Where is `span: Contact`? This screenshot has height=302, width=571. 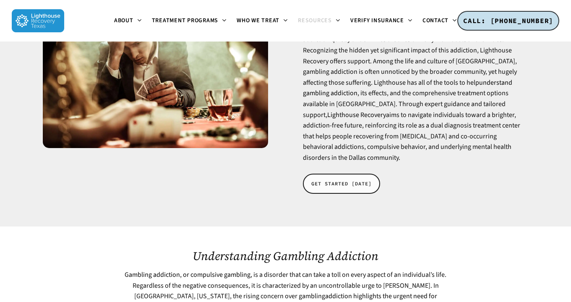 span: Contact is located at coordinates (436, 21).